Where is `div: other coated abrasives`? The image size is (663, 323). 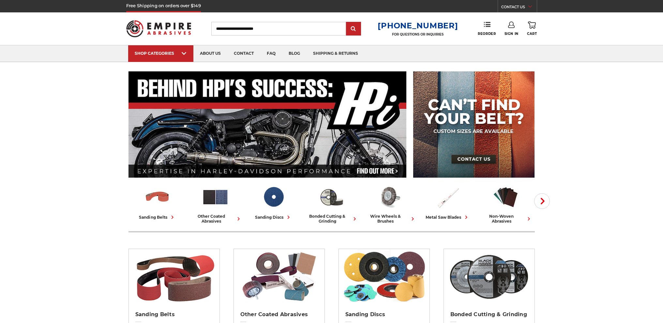
div: other coated abrasives is located at coordinates (215, 219).